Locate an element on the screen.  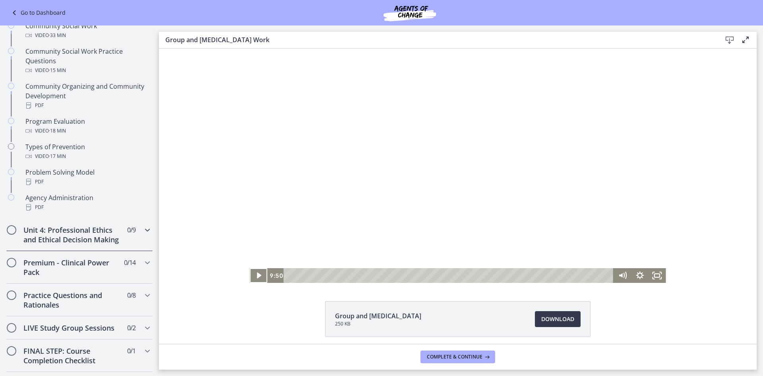
h2: Practice Questions and Rationales is located at coordinates (72, 300).